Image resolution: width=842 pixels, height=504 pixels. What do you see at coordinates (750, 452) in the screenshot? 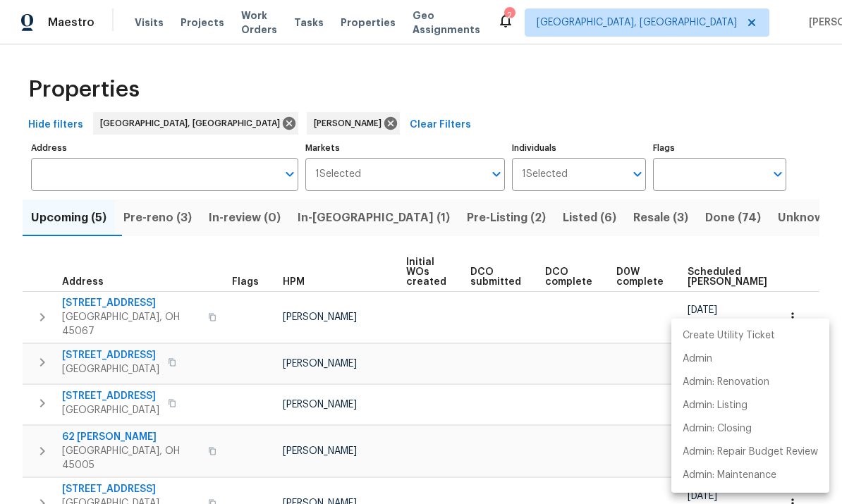
I see `p: Admin: Repair Budget Review` at bounding box center [750, 452].